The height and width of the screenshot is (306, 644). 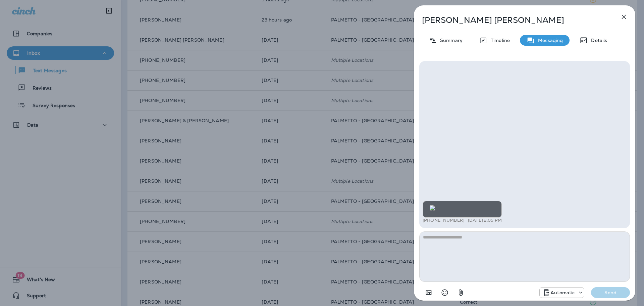 I want to click on img: twilio-download, so click(x=432, y=208).